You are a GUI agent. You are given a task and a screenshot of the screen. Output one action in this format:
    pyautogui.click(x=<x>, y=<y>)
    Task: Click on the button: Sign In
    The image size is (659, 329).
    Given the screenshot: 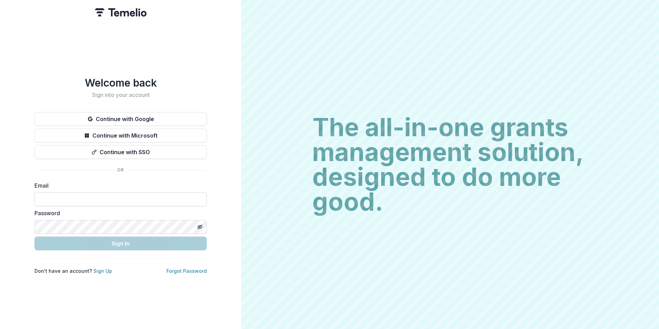 What is the action you would take?
    pyautogui.click(x=121, y=243)
    